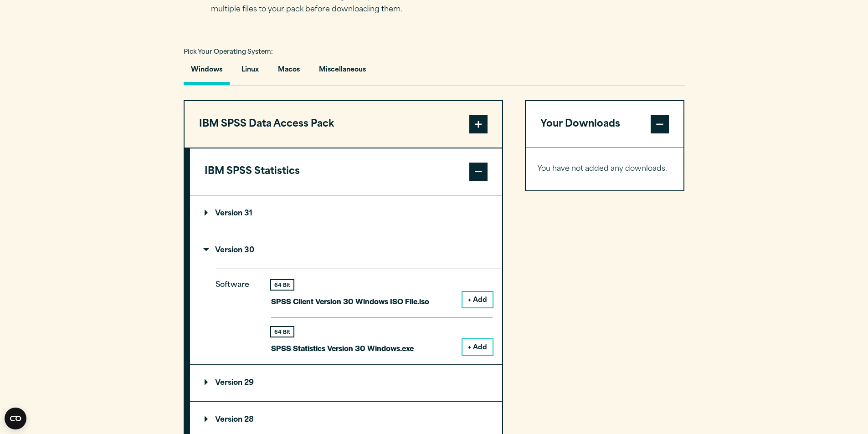  What do you see at coordinates (289, 72) in the screenshot?
I see `button: Macos` at bounding box center [289, 72].